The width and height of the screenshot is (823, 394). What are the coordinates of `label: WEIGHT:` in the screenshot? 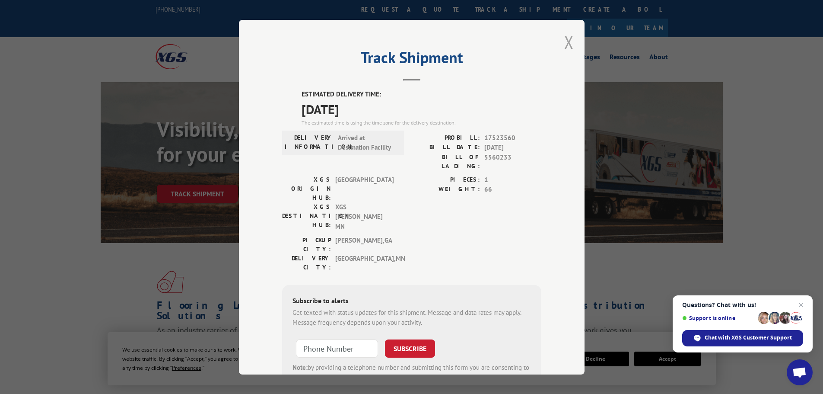 It's located at (446, 189).